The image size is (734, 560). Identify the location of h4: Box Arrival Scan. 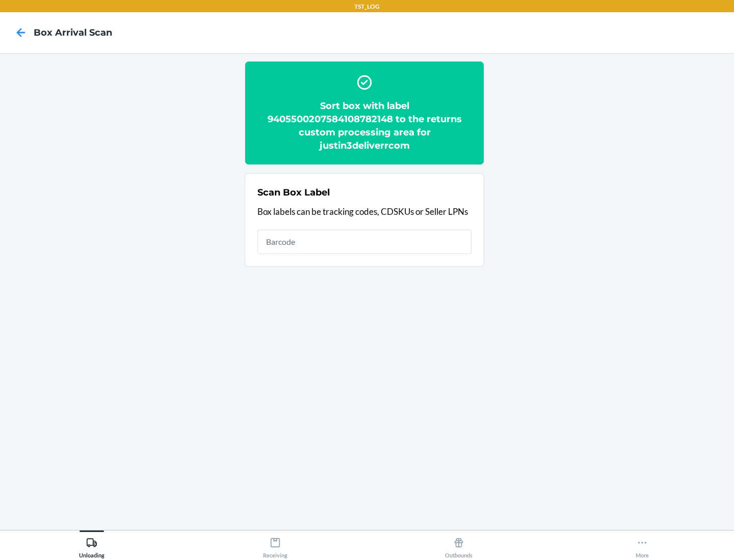
(73, 33).